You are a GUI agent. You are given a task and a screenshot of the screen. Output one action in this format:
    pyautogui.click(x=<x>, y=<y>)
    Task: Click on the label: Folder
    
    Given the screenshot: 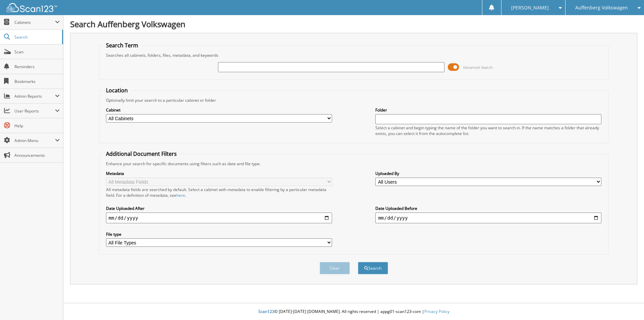 What is the action you would take?
    pyautogui.click(x=488, y=110)
    